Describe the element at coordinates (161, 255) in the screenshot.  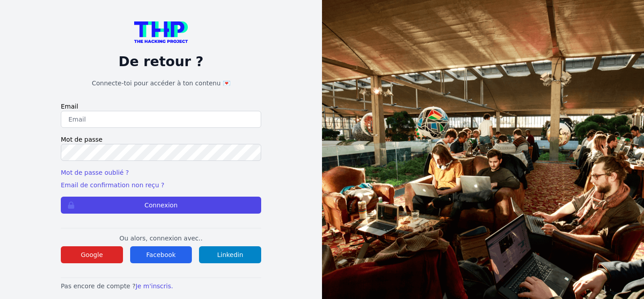
I see `a: Facebook` at that location.